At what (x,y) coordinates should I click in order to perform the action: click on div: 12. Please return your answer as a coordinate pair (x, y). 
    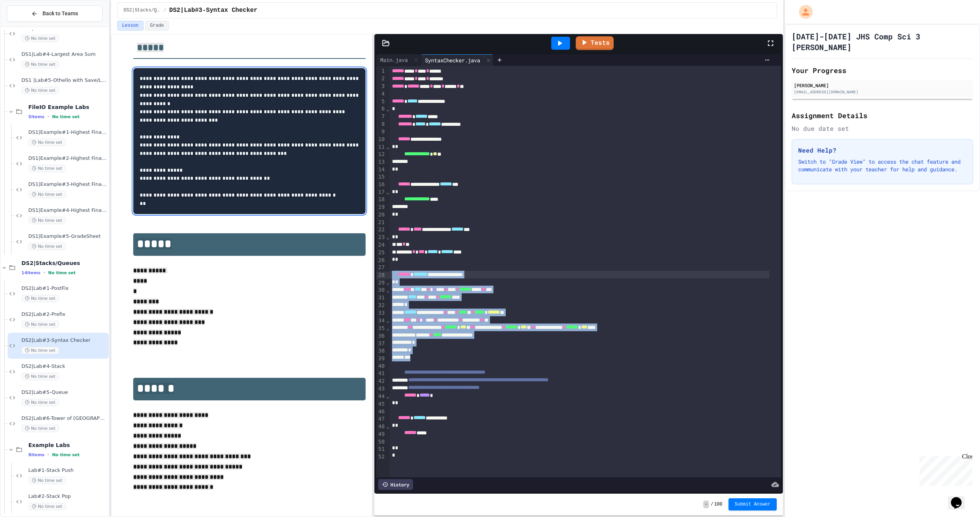
    Looking at the image, I should click on (381, 155).